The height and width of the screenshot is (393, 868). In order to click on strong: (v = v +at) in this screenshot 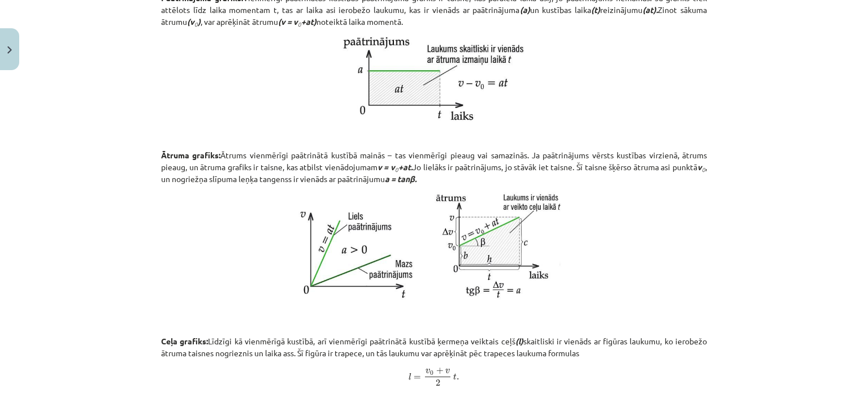, I will do `click(298, 22)`.